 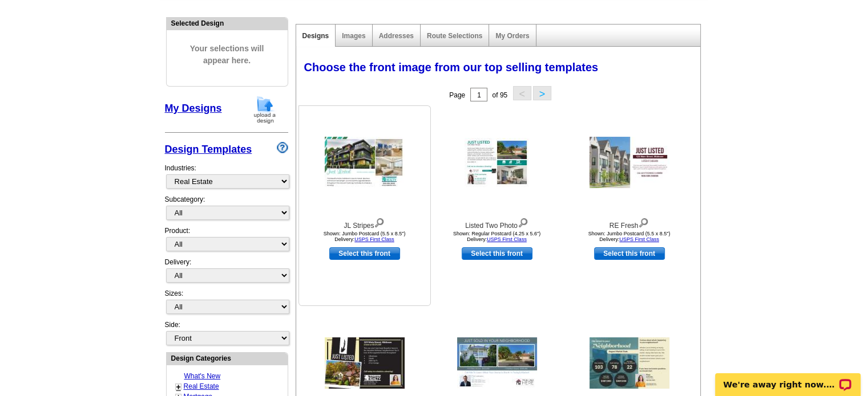 What do you see at coordinates (226, 241) in the screenshot?
I see `div: Product:` at bounding box center [226, 241].